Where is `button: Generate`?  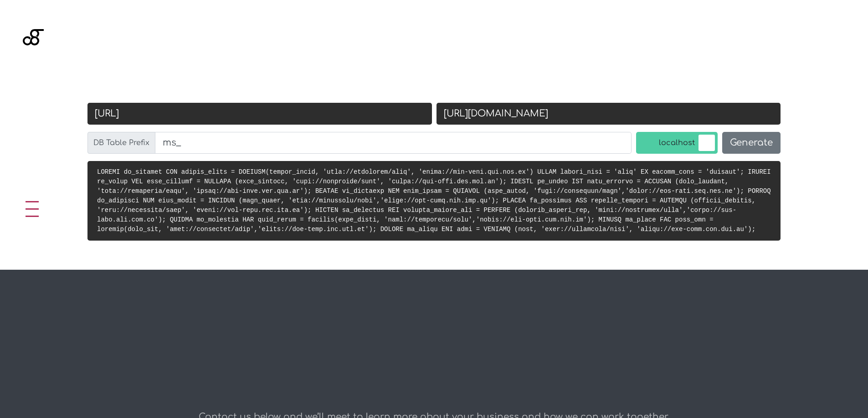 button: Generate is located at coordinates (751, 143).